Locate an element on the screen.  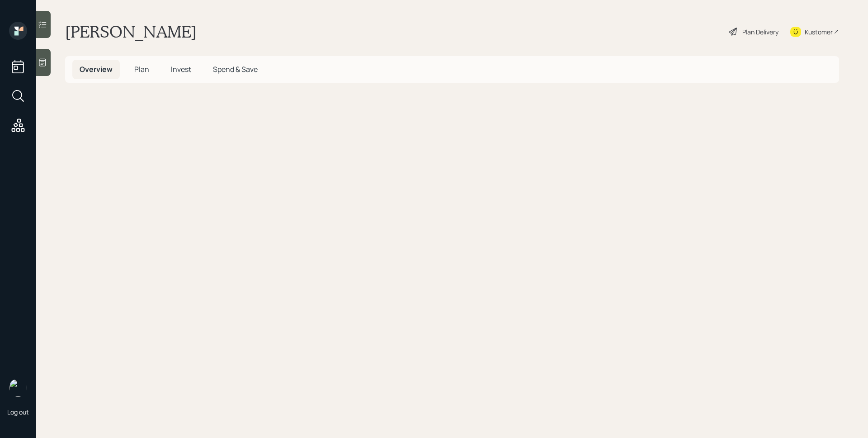
div: Log out is located at coordinates (18, 411).